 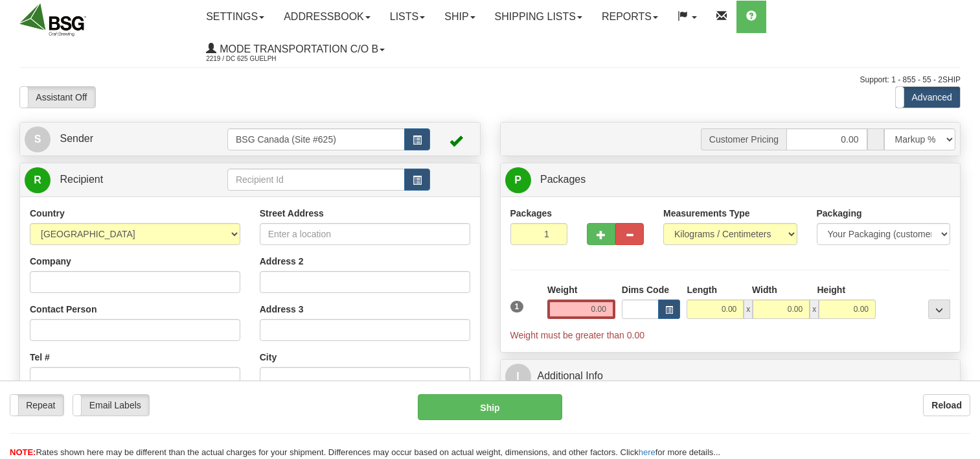 What do you see at coordinates (839, 213) in the screenshot?
I see `label: Packaging` at bounding box center [839, 213].